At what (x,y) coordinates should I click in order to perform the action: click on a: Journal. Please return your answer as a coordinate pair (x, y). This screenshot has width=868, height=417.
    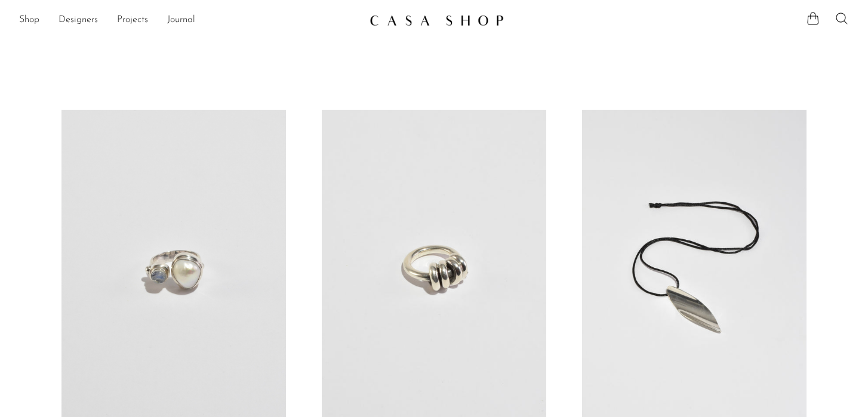
    Looking at the image, I should click on (180, 20).